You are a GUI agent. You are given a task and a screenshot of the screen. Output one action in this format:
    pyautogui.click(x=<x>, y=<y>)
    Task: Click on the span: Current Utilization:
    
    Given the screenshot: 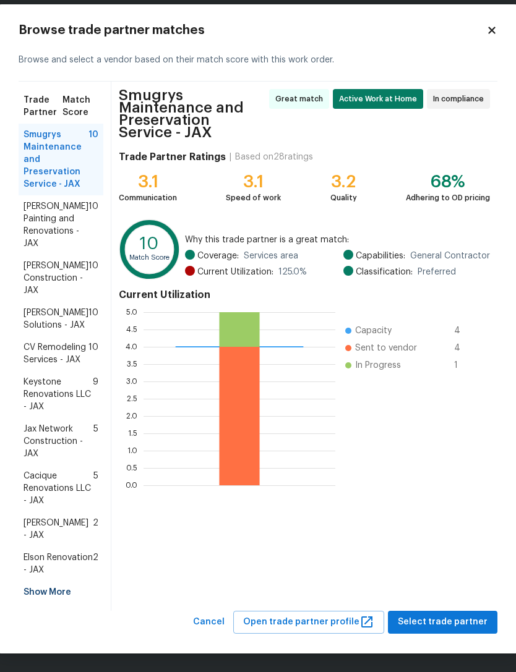 What is the action you would take?
    pyautogui.click(x=235, y=272)
    